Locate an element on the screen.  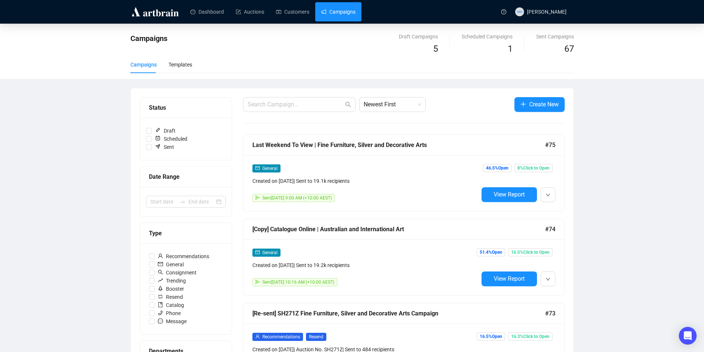
span: question-circle is located at coordinates (503, 12).